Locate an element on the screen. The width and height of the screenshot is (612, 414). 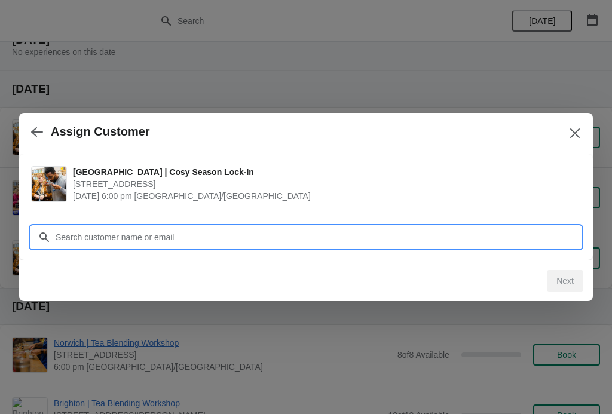
img: Norwich | Cosy Season Lock-In | 9 Back Of The Inns, Norwich NR2 1PT, UK | September 18 | 6:00 pm ... is located at coordinates (49, 184).